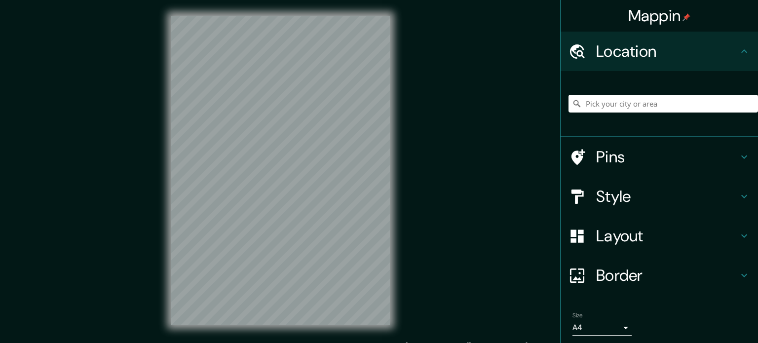 The image size is (758, 343). Describe the element at coordinates (280, 170) in the screenshot. I see `canvas: Map` at that location.